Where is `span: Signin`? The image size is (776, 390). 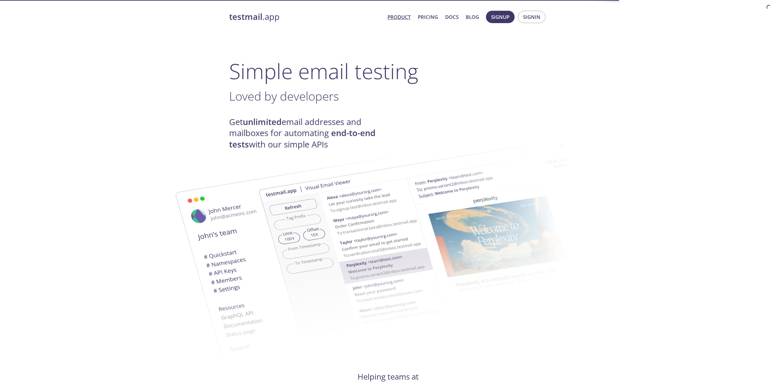 span: Signin is located at coordinates (531, 17).